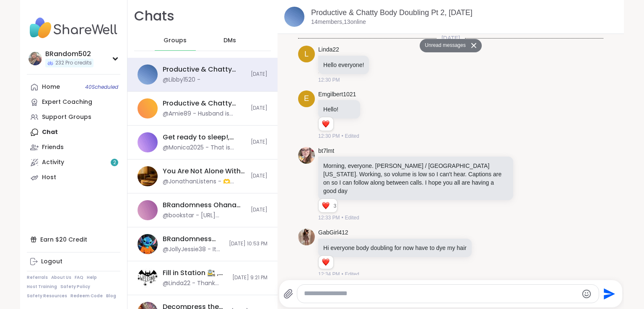 This screenshot has height=309, width=644. Describe the element at coordinates (35, 58) in the screenshot. I see `img: BRandom502` at that location.